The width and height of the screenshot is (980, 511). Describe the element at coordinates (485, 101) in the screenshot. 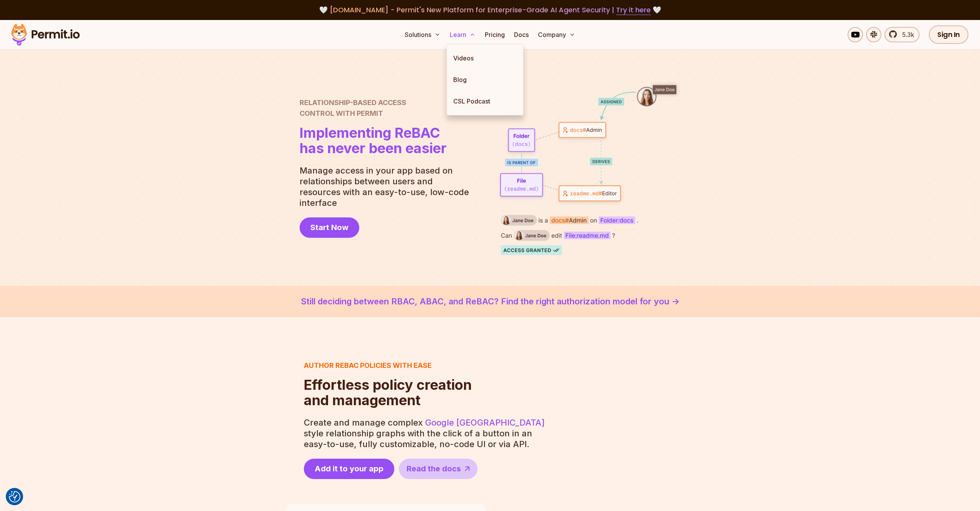

I see `a: CSL Podcast` at that location.